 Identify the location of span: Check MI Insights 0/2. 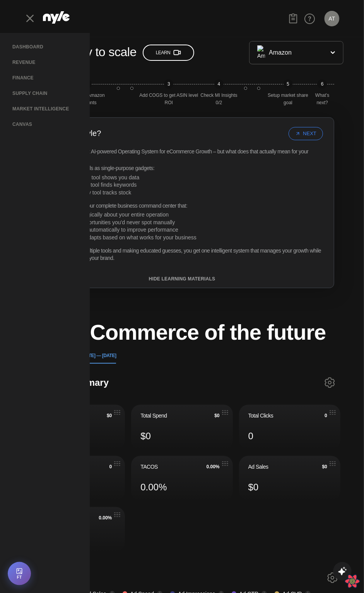
(219, 99).